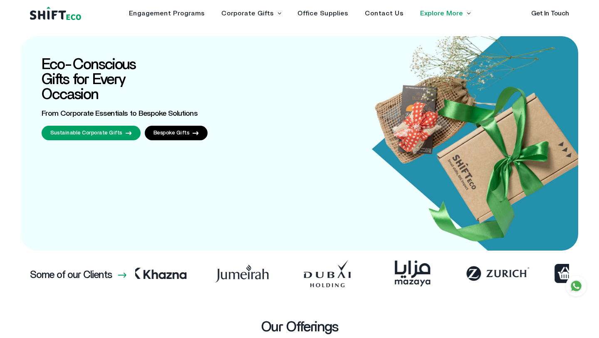  I want to click on img: Frame_37.webp, so click(470, 274).